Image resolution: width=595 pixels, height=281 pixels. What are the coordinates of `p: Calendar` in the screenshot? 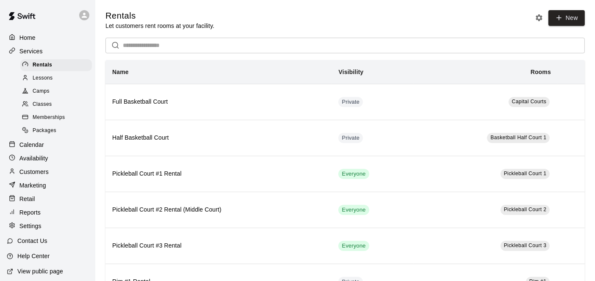 It's located at (32, 145).